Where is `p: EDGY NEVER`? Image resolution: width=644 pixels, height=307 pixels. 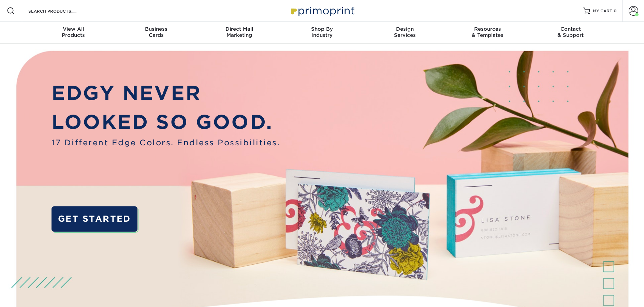
p: EDGY NEVER is located at coordinates (166, 93).